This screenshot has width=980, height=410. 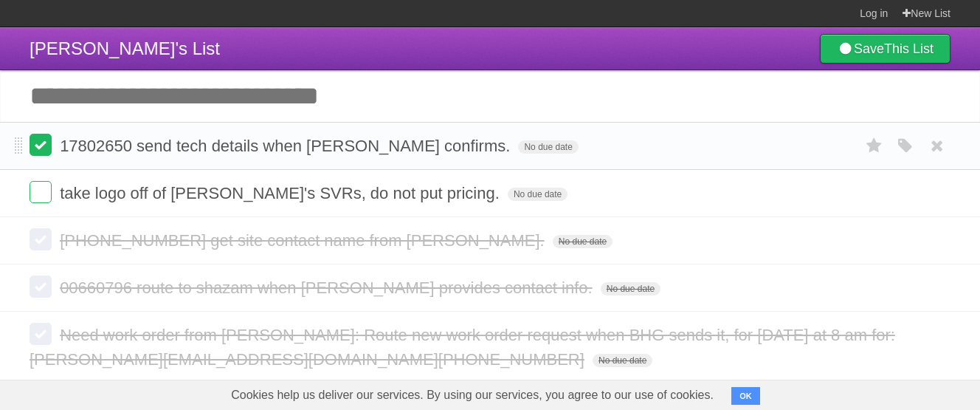 What do you see at coordinates (885, 49) in the screenshot?
I see `a: SaveThis List` at bounding box center [885, 49].